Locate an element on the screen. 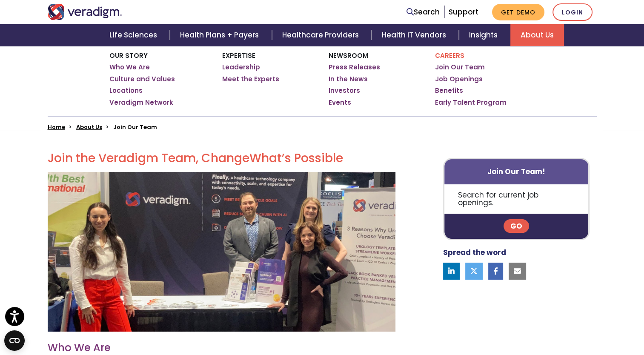  a: In the News is located at coordinates (348, 79).